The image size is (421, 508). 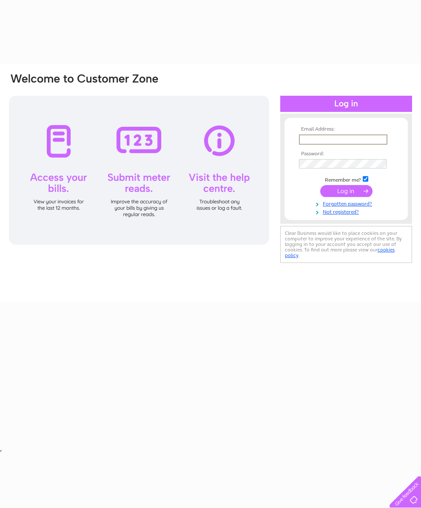 I want to click on th: Email Address:, so click(x=346, y=129).